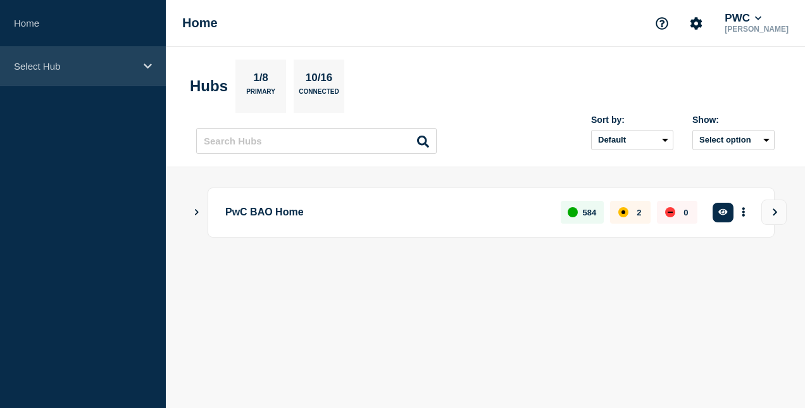 The width and height of the screenshot is (805, 408). What do you see at coordinates (734, 140) in the screenshot?
I see `button: Select option` at bounding box center [734, 140].